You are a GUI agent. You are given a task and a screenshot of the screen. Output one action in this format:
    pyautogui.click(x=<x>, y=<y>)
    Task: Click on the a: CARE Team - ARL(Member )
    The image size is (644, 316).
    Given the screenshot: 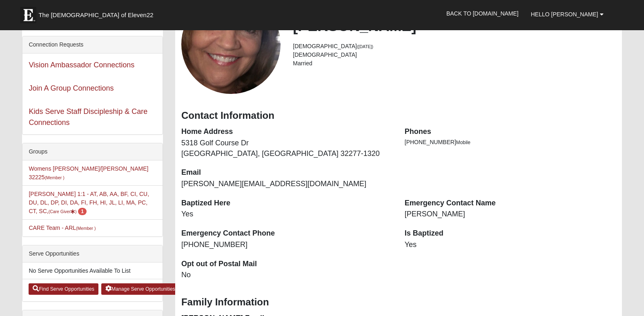 What is the action you would take?
    pyautogui.click(x=62, y=228)
    